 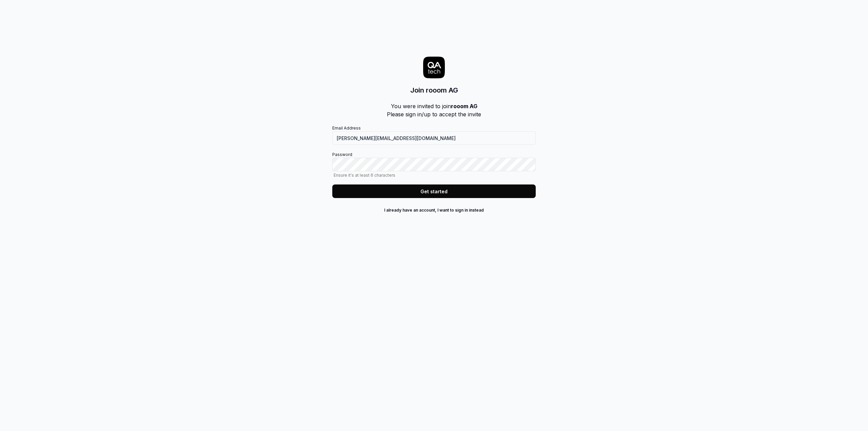 What do you see at coordinates (434, 175) in the screenshot?
I see `span: Ensure it's at least 6 characters` at bounding box center [434, 175].